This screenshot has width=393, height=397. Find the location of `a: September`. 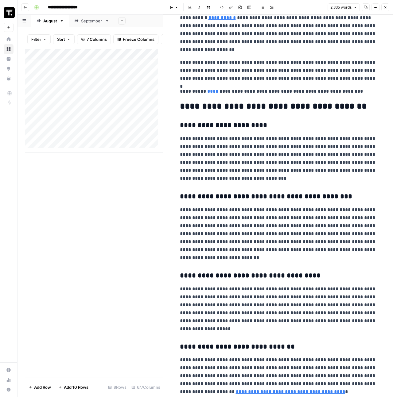

a: September is located at coordinates (92, 21).